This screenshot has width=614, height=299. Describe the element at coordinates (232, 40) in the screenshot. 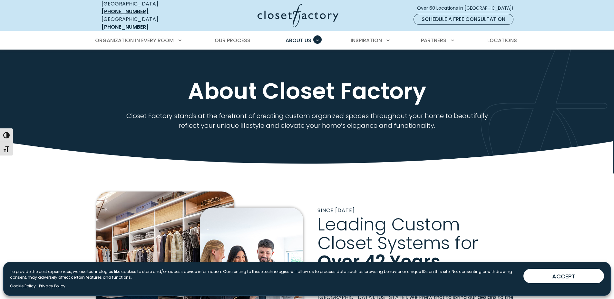

I see `span: Our Process` at that location.